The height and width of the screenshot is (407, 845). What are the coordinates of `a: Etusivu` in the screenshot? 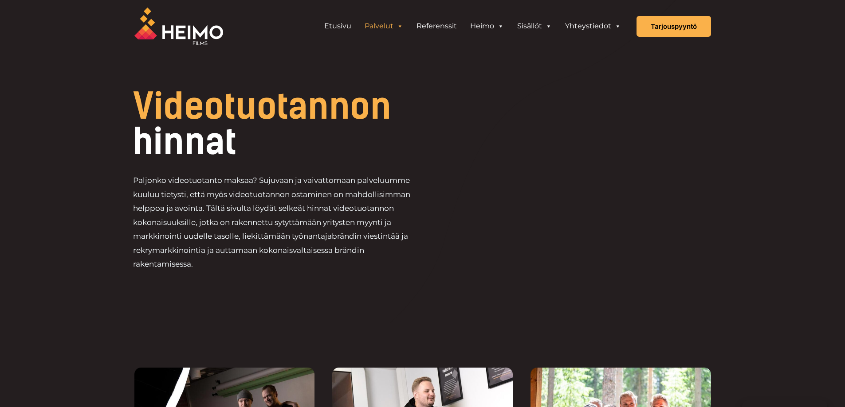 It's located at (337, 26).